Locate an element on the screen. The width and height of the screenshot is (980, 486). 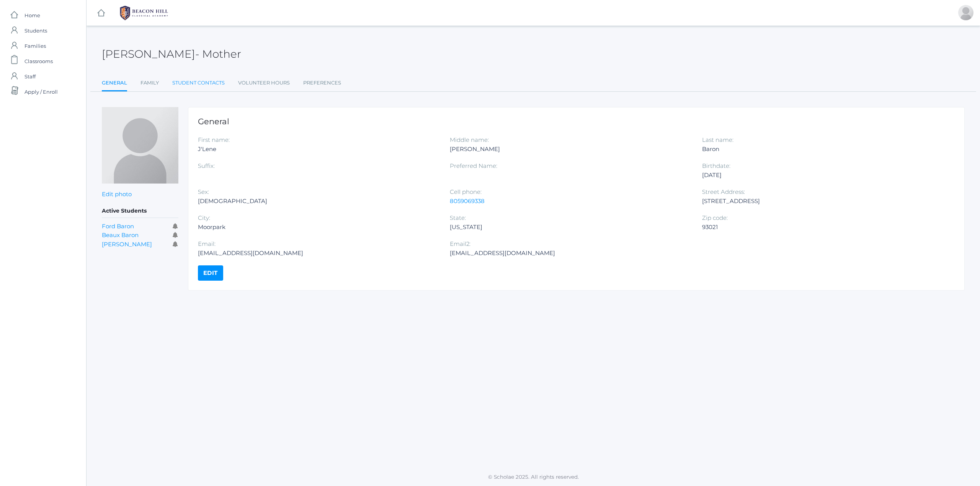
span: Families is located at coordinates (35, 46).